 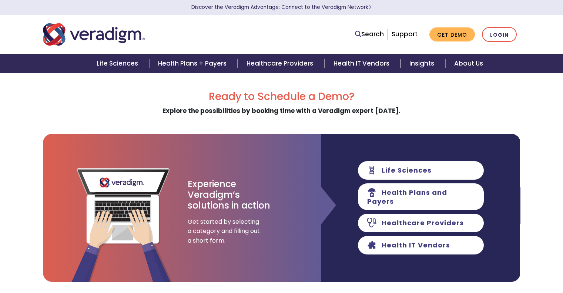 What do you see at coordinates (282, 97) in the screenshot?
I see `h2: Ready to Schedule a Demo?` at bounding box center [282, 97].